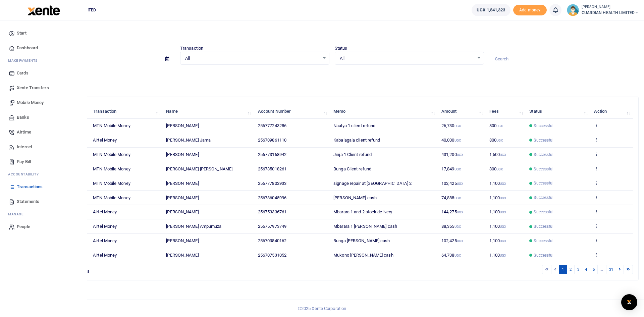 The width and height of the screenshot is (644, 317). What do you see at coordinates (272, 255) in the screenshot?
I see `span: 256707531052` at bounding box center [272, 255].